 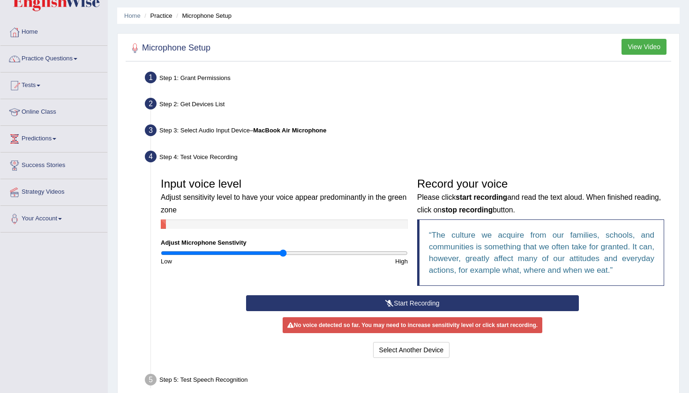 I want to click on a: Tests, so click(x=54, y=84).